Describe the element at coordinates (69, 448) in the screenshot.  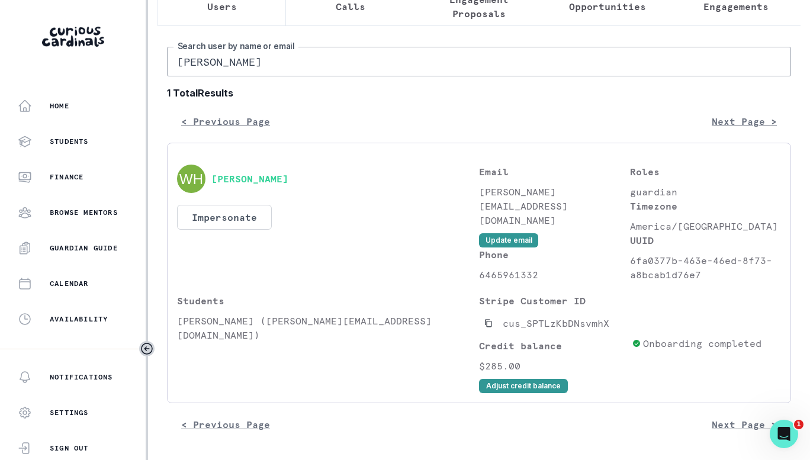
I see `p: Sign Out` at that location.